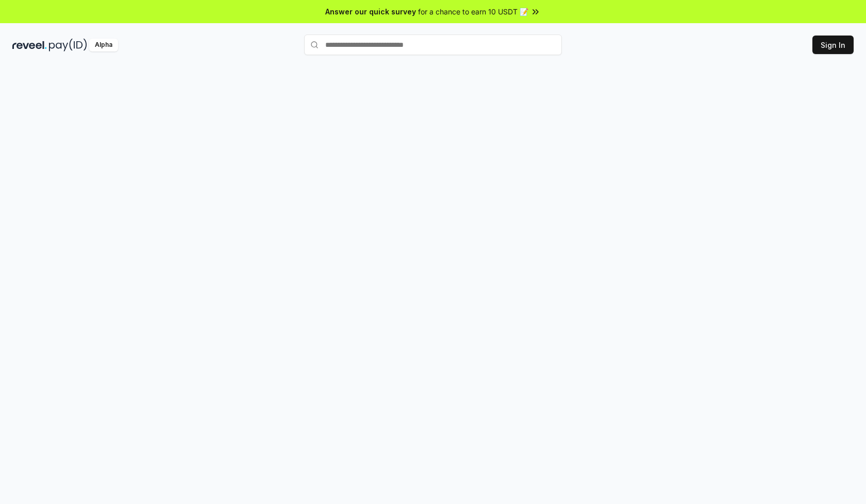  I want to click on span: for a chance to earn 10 USDT 📝, so click(473, 11).